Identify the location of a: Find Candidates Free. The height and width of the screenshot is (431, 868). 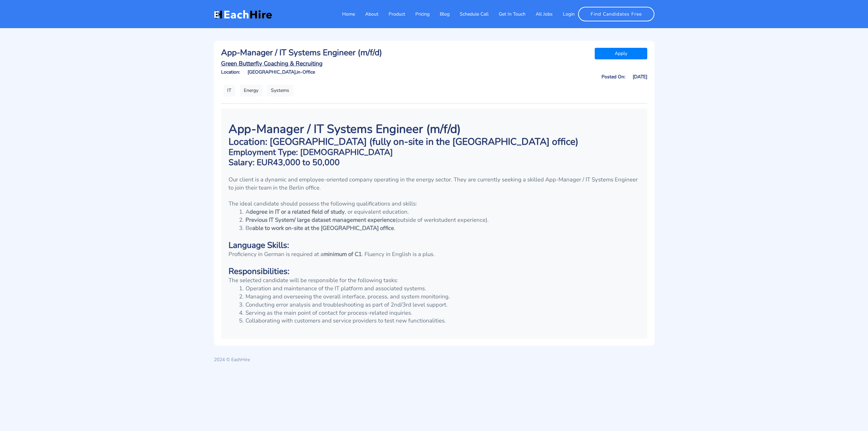
(616, 14).